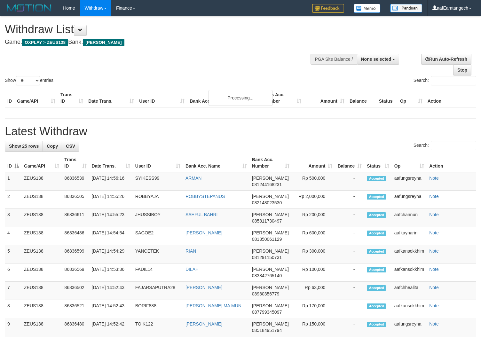 This screenshot has width=481, height=338. Describe the element at coordinates (451, 163) in the screenshot. I see `th: Action` at that location.